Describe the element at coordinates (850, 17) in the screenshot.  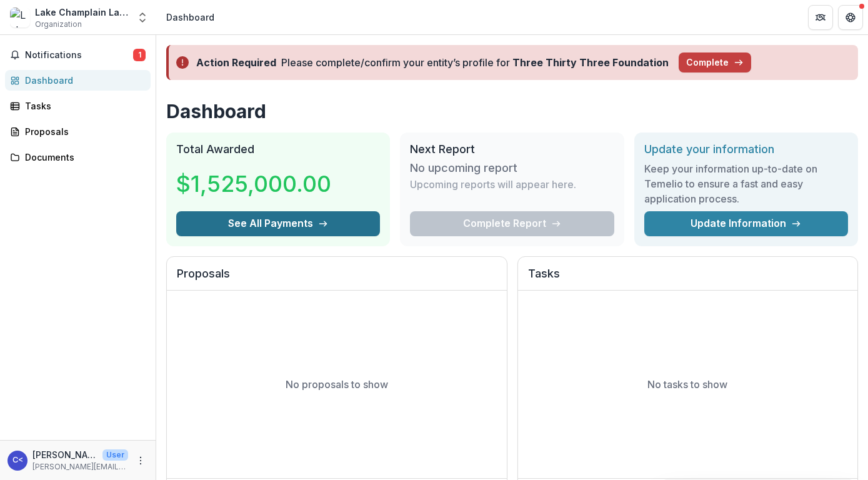
I see `button: Get Help` at that location.